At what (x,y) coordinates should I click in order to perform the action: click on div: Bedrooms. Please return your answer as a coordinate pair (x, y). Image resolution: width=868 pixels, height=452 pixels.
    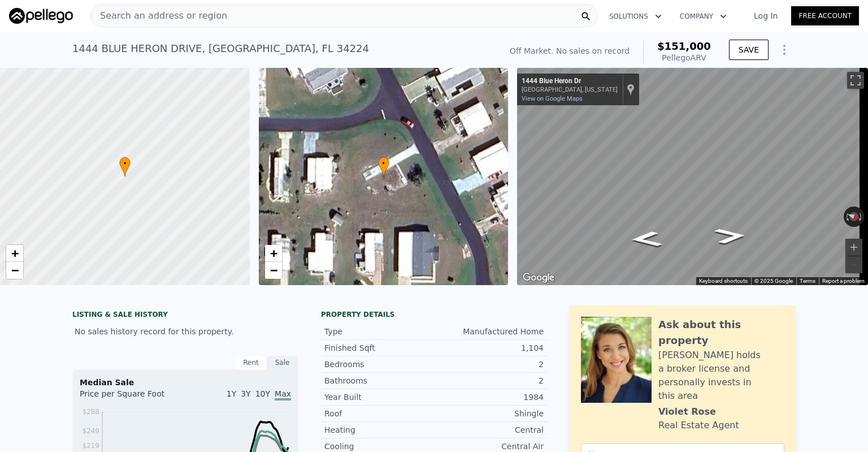
    Looking at the image, I should click on (379, 364).